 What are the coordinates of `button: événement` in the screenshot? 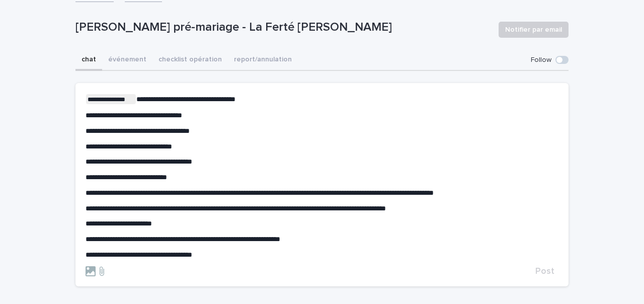 It's located at (128, 61).